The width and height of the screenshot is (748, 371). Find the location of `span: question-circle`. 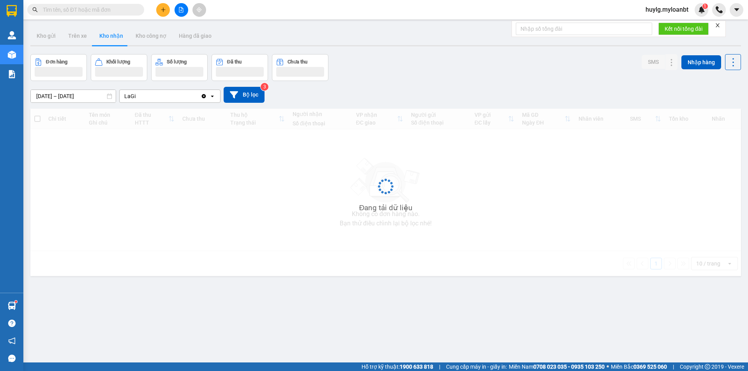

span: question-circle is located at coordinates (12, 323).